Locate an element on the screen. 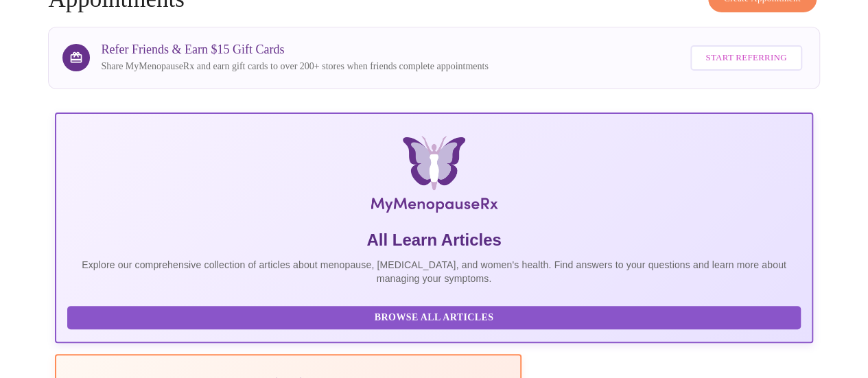  span: Start Referring is located at coordinates (745, 57).